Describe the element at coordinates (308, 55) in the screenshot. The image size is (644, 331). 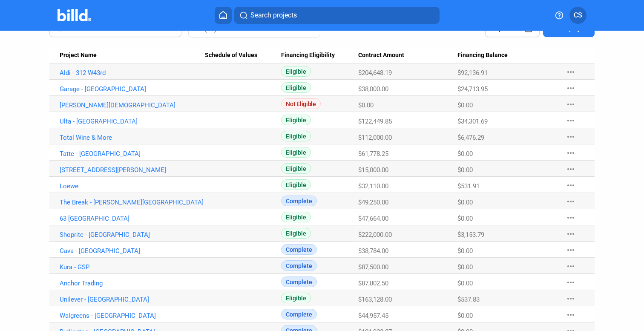
I see `span: Financing Eligibility` at that location.